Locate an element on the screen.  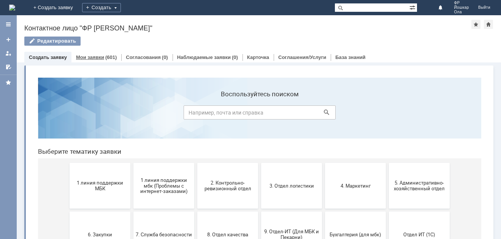
header: Выберите тематику заявки is located at coordinates (228, 80).